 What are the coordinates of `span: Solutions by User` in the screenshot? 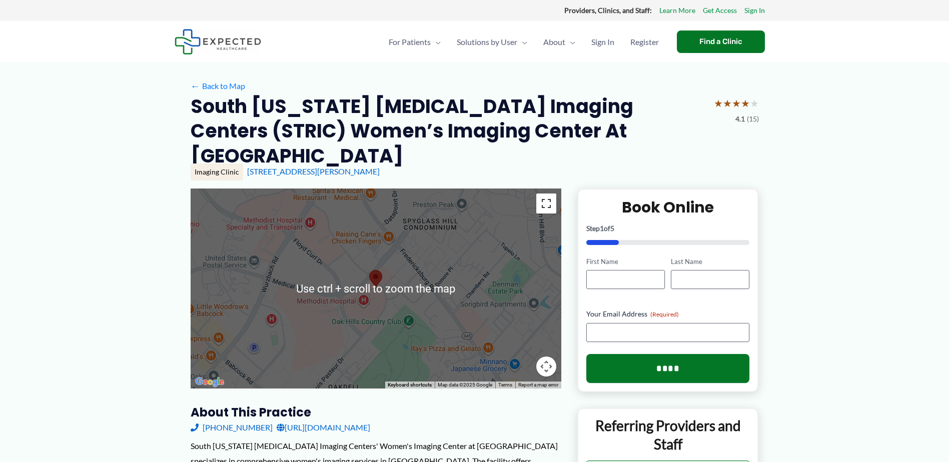 It's located at (487, 42).